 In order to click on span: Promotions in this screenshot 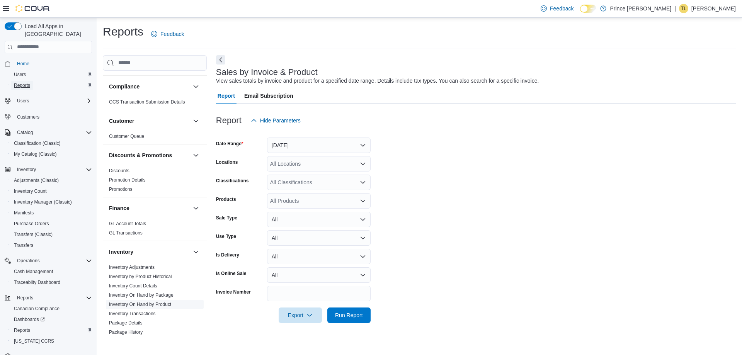, I will do `click(121, 189)`.